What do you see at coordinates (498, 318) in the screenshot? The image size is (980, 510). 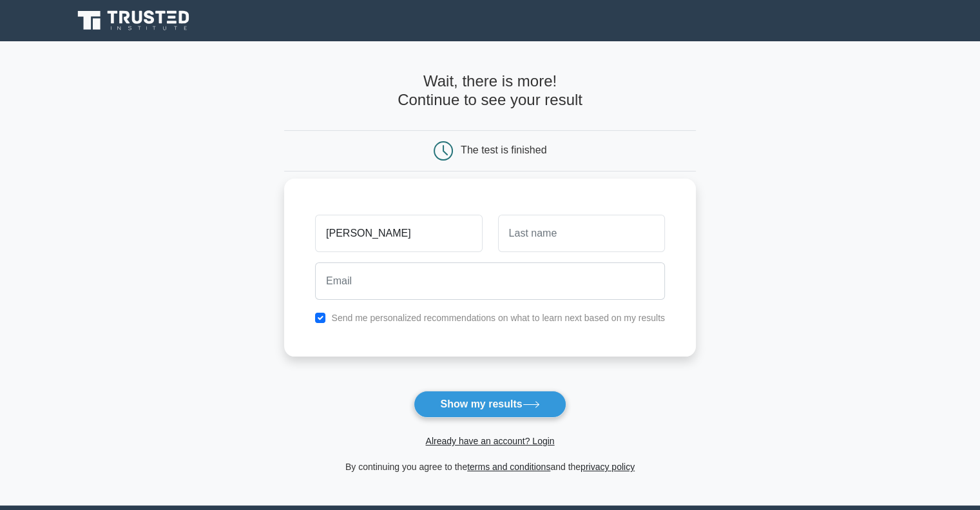 I see `label: Send me personalized recommendations on what to learn next based on my results` at bounding box center [498, 318].